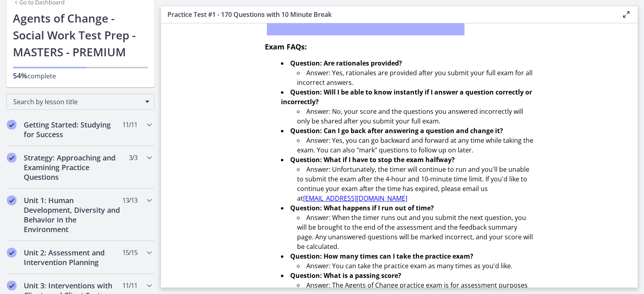 This screenshot has width=644, height=294. What do you see at coordinates (396, 131) in the screenshot?
I see `strong: Question: Can I go back after answering a question and change it?` at bounding box center [396, 131].